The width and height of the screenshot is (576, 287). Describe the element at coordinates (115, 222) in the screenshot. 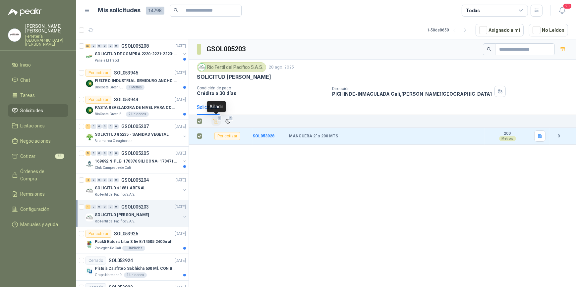

I see `p: Rio Fertil del Pacífico S.A.S.` at that location.